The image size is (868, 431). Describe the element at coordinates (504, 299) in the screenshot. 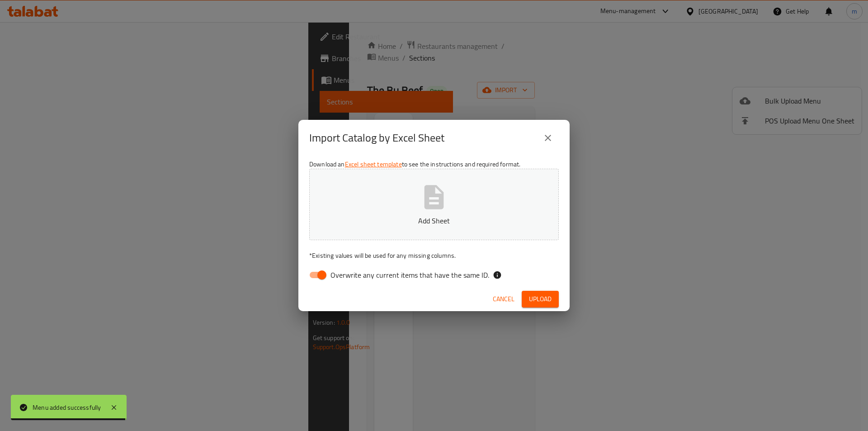

I see `span: Cancel` at that location.